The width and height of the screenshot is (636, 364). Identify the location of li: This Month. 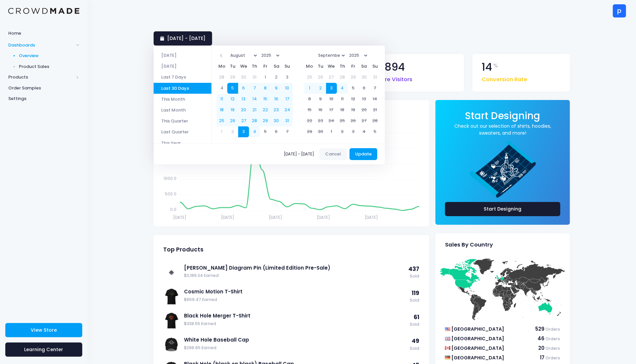
(183, 99).